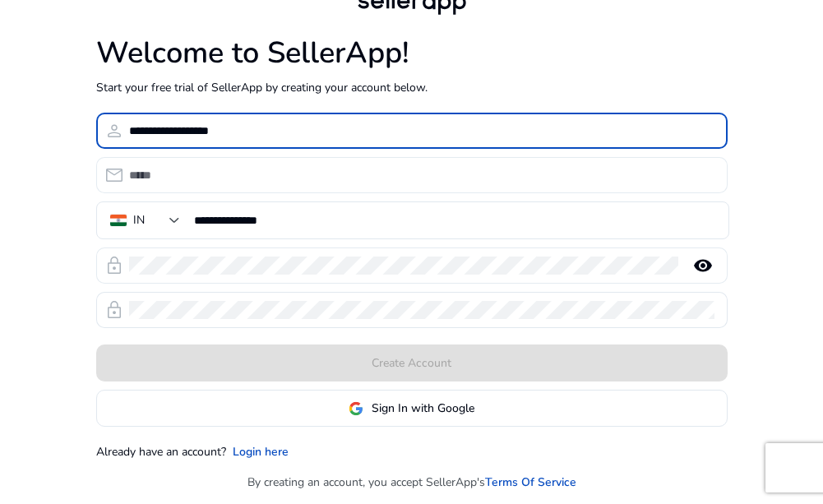  Describe the element at coordinates (162, 452) in the screenshot. I see `p: Already have an account?` at that location.